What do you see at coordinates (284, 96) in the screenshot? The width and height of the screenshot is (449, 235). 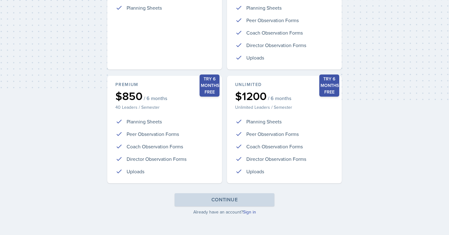 I see `div: $1200` at bounding box center [284, 96].